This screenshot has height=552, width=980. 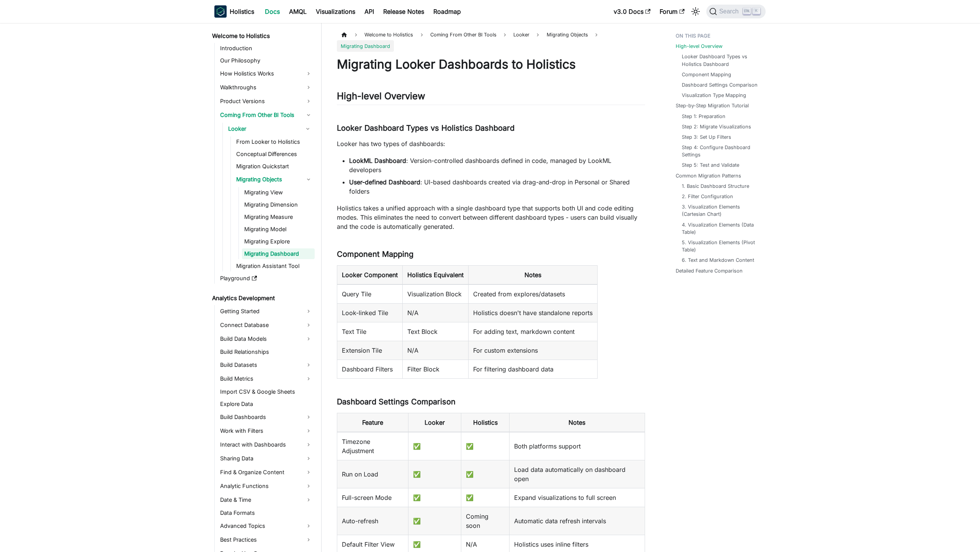 I want to click on td: Query Tile, so click(x=370, y=293).